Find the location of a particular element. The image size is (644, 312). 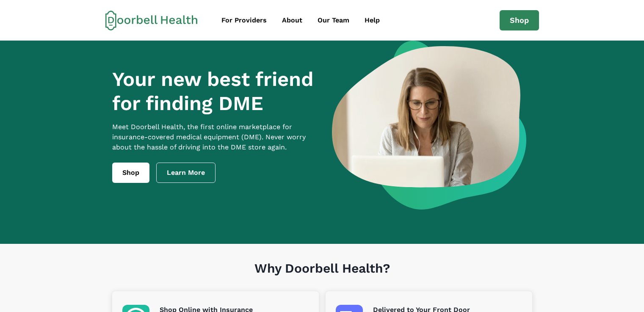

div: Help is located at coordinates (372, 21).